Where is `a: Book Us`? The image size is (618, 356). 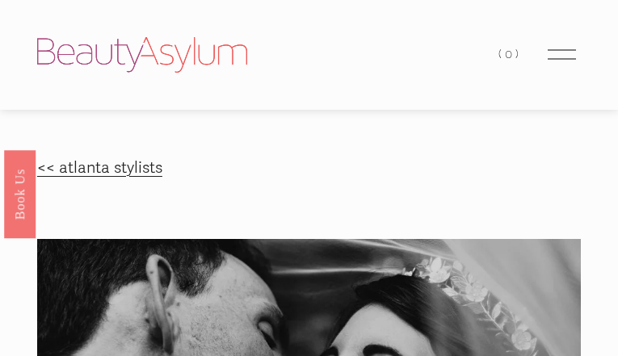
a: Book Us is located at coordinates (19, 193).